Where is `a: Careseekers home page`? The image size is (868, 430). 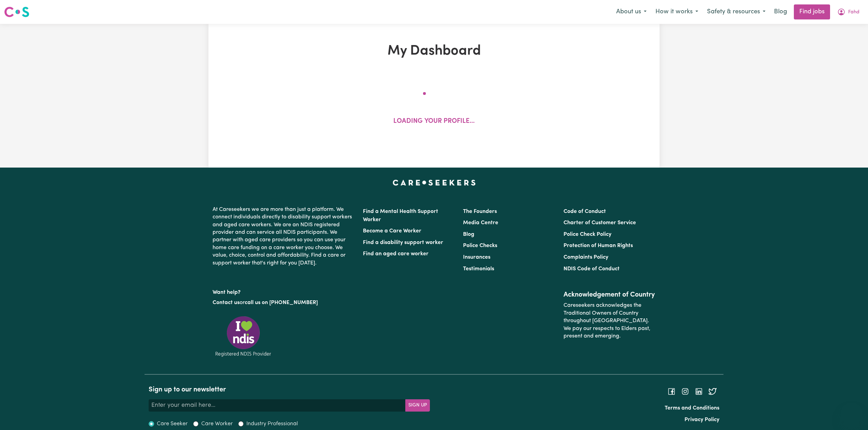
a: Careseekers home page is located at coordinates (434, 183).